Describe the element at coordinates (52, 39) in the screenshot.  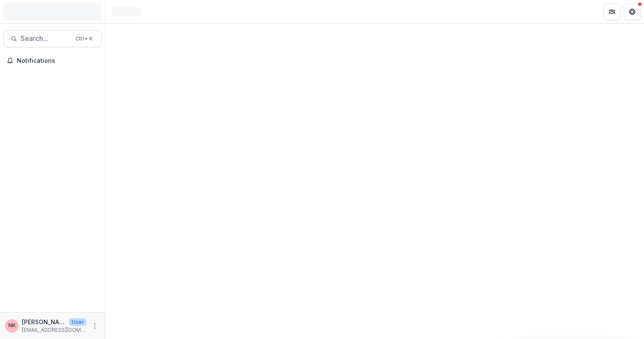
I see `button: Search...` at that location.